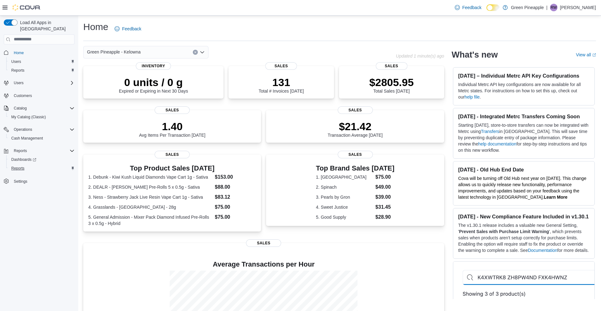  I want to click on button: Clear input, so click(195, 52).